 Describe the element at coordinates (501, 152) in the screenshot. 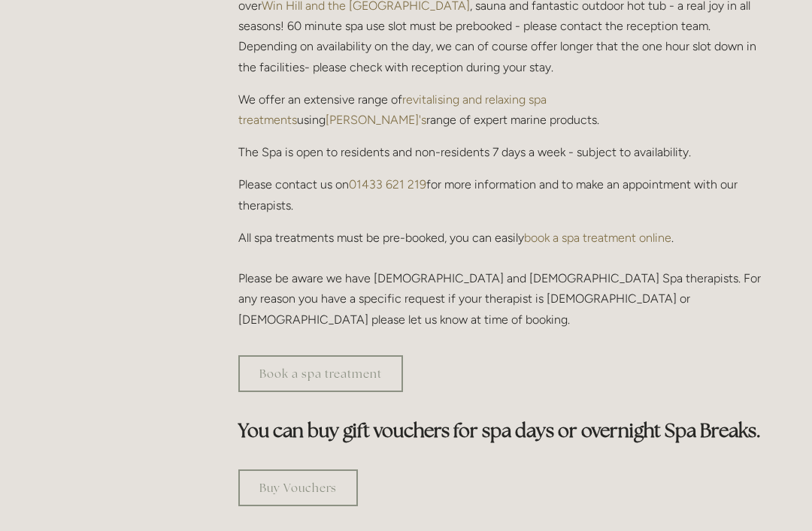

I see `p: The Spa is open to residents and non-residents 7 days a week - subject to availability.` at that location.